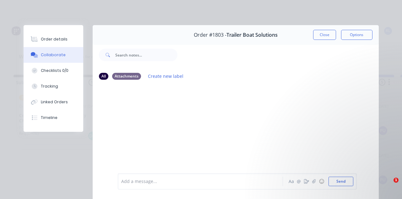 This screenshot has height=199, width=402. Describe the element at coordinates (49, 118) in the screenshot. I see `div: Timeline` at that location.